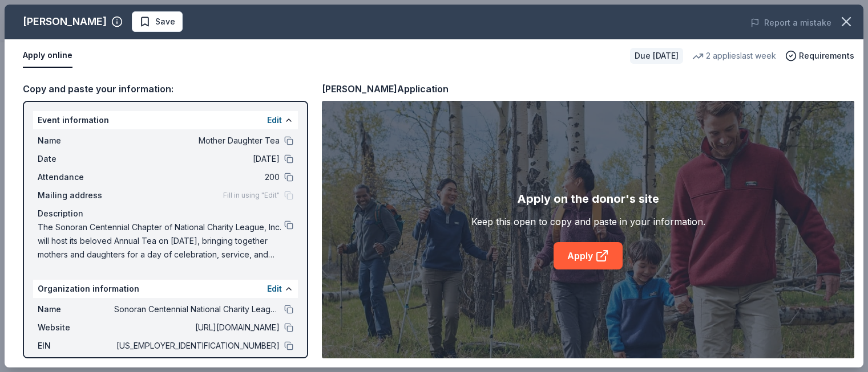  What do you see at coordinates (76, 177) in the screenshot?
I see `span: Attendance` at bounding box center [76, 177].